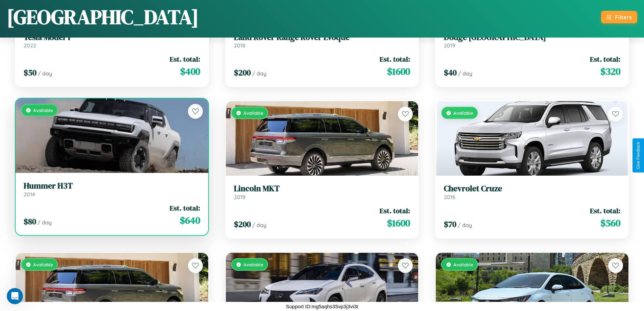 The height and width of the screenshot is (311, 644). Describe the element at coordinates (623, 17) in the screenshot. I see `div: Filters` at that location.